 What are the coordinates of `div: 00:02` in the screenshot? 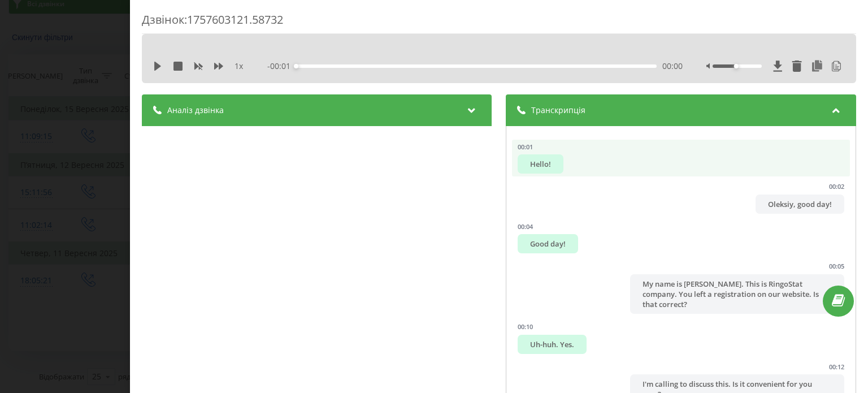 It's located at (837, 186).